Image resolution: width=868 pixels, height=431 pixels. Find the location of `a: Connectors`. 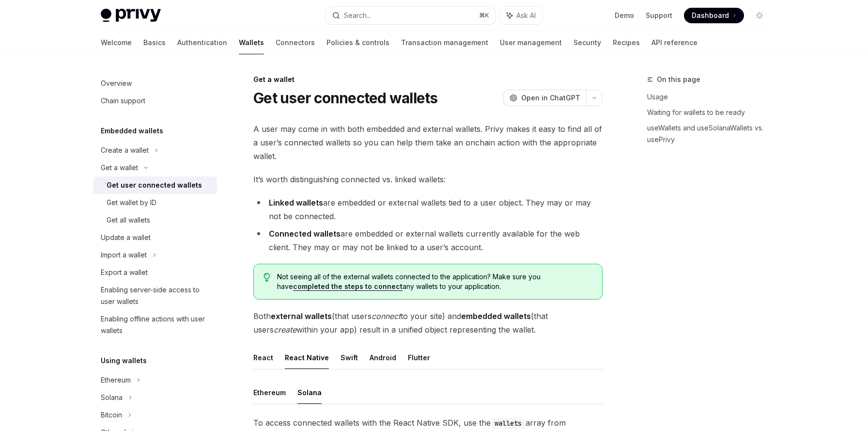

a: Connectors is located at coordinates (295, 43).